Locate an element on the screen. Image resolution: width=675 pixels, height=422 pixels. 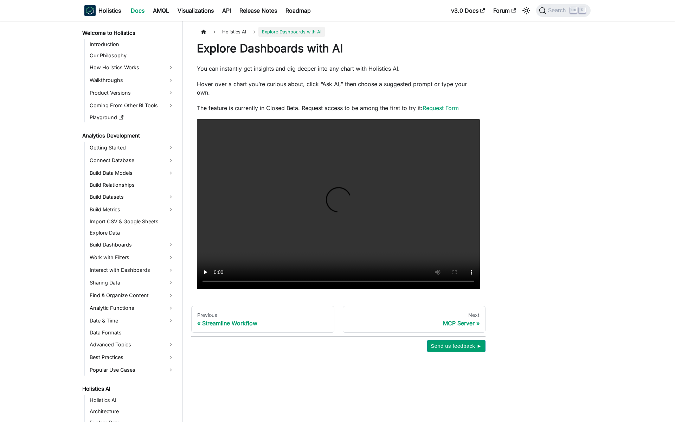
a: Analytics Development is located at coordinates (128, 136).